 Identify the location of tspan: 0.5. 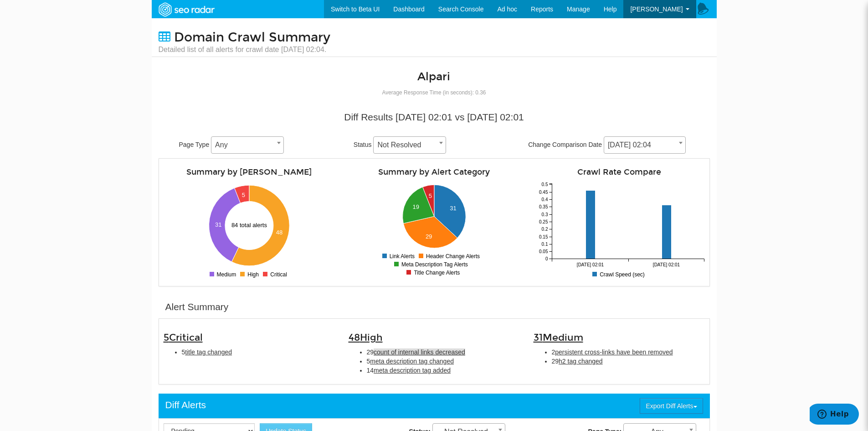
(544, 184).